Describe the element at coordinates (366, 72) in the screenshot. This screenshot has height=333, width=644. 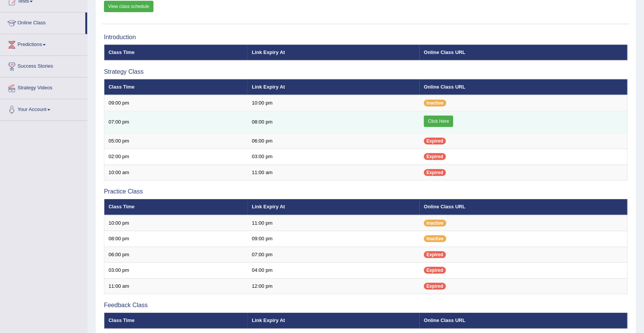
I see `h3: Strategy Class` at that location.